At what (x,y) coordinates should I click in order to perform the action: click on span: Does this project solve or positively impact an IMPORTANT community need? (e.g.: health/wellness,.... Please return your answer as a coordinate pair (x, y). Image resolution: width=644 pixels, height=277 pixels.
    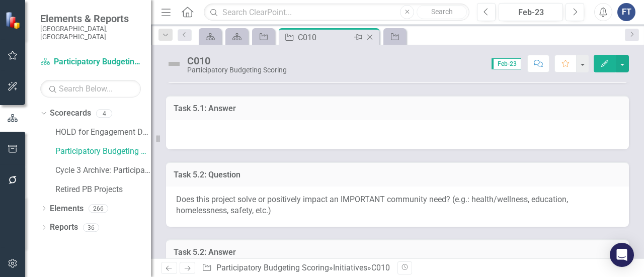
    Looking at the image, I should click on (372, 205).